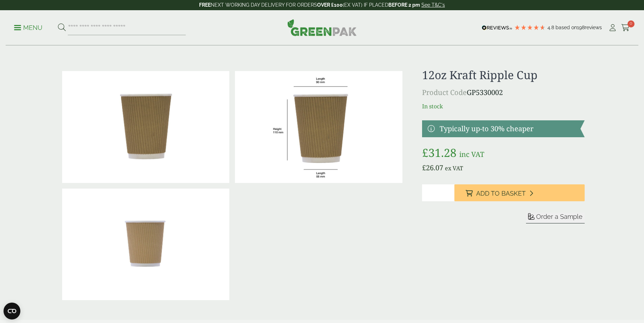  I want to click on span: Based on, so click(566, 28).